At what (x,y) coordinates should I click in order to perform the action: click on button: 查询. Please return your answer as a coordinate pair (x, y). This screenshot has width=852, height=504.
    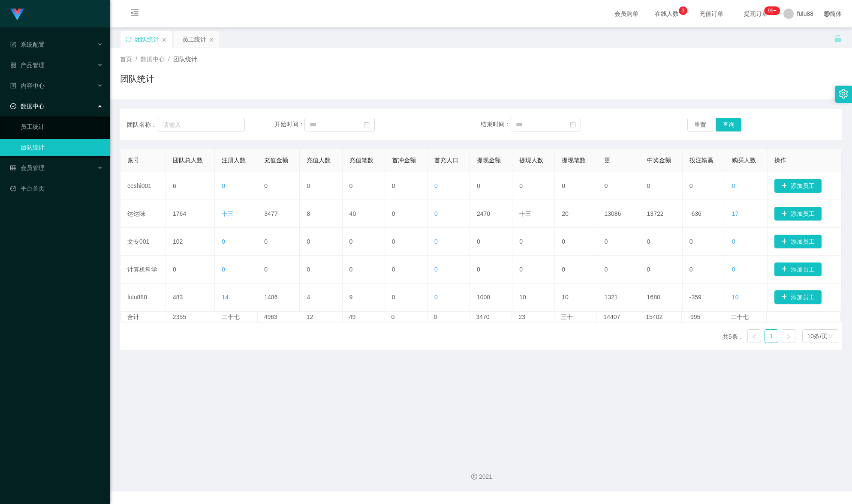
    Looking at the image, I should click on (728, 125).